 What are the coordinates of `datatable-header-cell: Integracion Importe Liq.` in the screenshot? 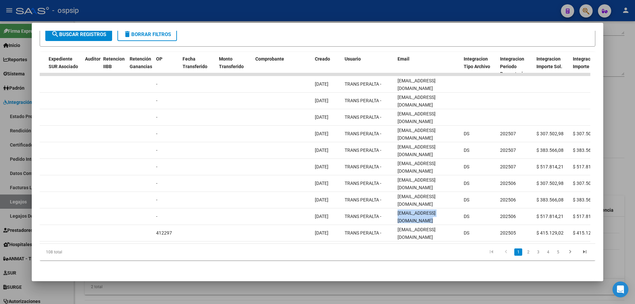 It's located at (589, 67).